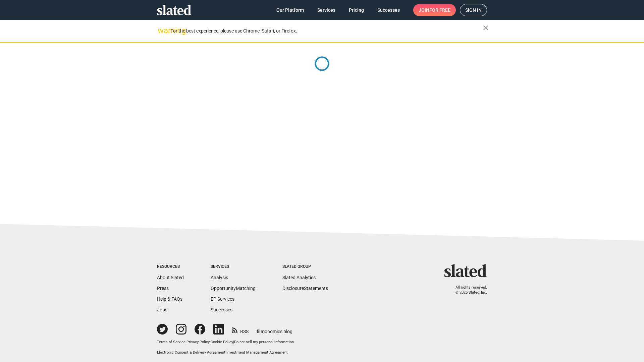 The height and width of the screenshot is (362, 644). I want to click on a: Cookie Policy, so click(222, 342).